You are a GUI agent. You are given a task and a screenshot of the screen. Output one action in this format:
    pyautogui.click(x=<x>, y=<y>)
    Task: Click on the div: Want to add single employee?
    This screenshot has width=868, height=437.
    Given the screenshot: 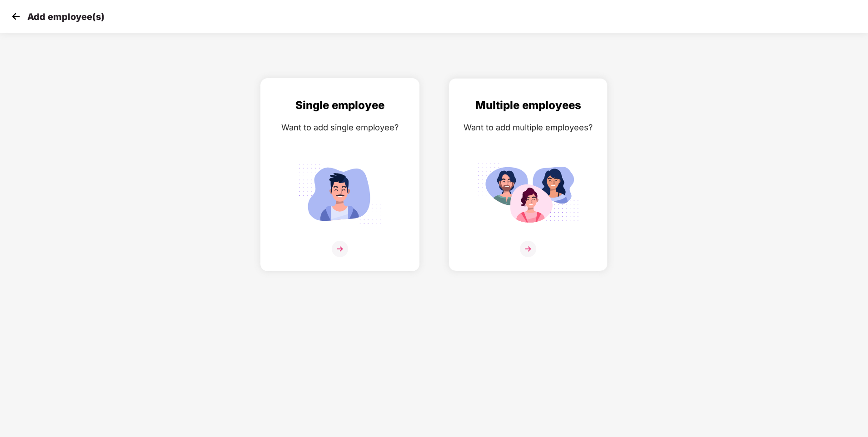 What is the action you would take?
    pyautogui.click(x=339, y=127)
    